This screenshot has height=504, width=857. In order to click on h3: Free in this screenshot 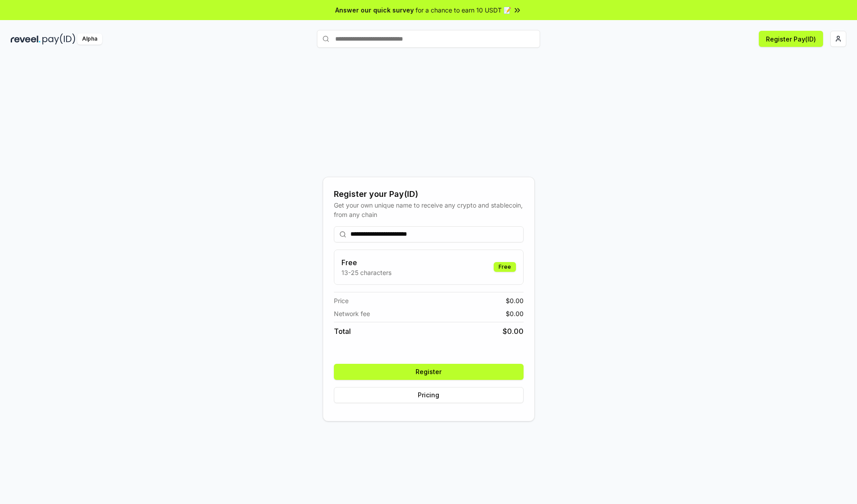, I will do `click(367, 262)`.